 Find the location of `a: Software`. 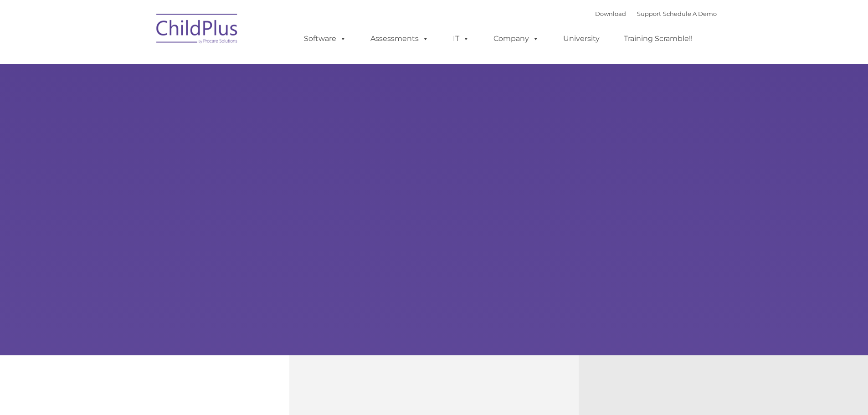

a: Software is located at coordinates (325, 39).